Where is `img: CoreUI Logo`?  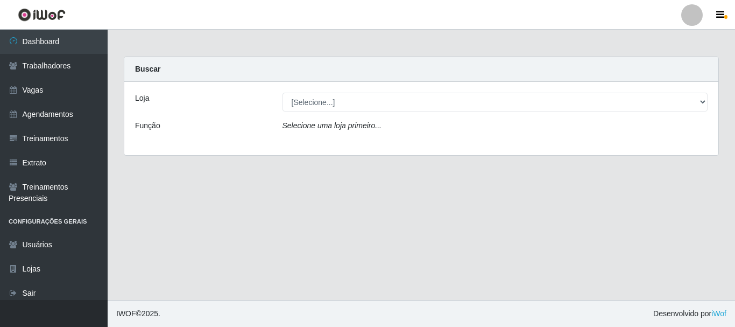
img: CoreUI Logo is located at coordinates (41, 15).